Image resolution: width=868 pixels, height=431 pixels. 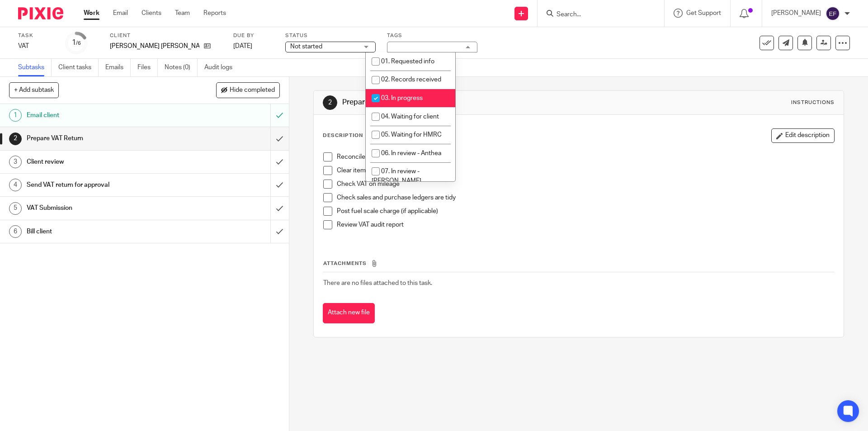 What do you see at coordinates (585, 225) in the screenshot?
I see `p: Review VAT audit report` at bounding box center [585, 225].